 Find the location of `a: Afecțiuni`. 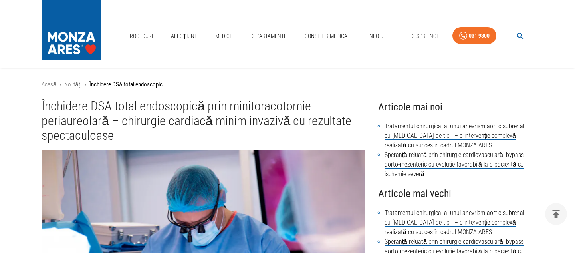

a: Afecțiuni is located at coordinates (183, 36).